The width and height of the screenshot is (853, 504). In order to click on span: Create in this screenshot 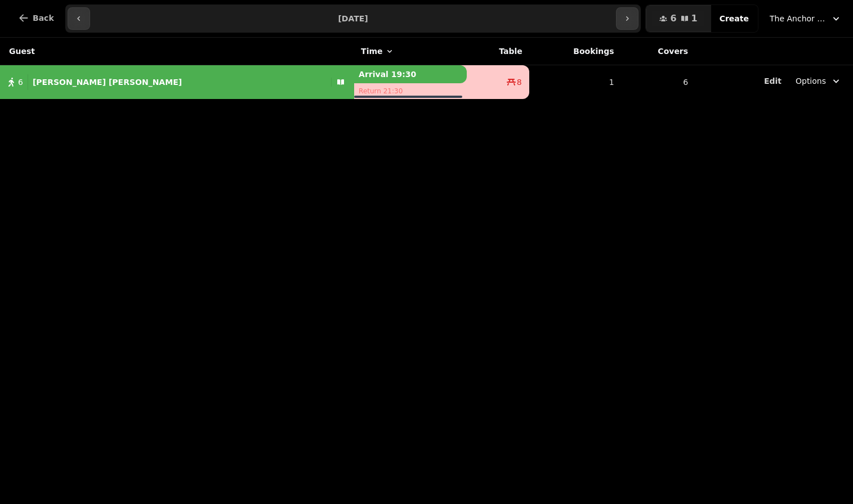, I will do `click(734, 19)`.